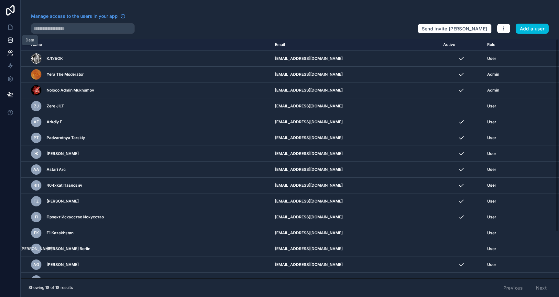 This screenshot has height=297, width=559. What do you see at coordinates (355, 45) in the screenshot?
I see `th: Email` at bounding box center [355, 45].